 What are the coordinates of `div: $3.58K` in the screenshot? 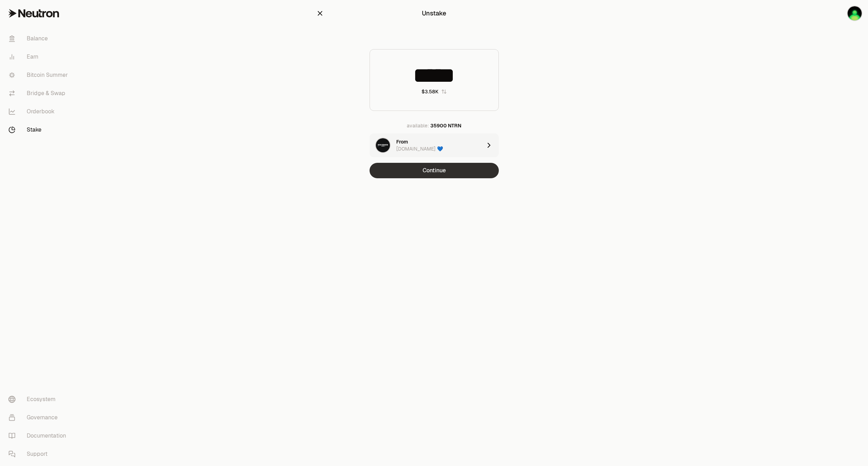 It's located at (430, 92).